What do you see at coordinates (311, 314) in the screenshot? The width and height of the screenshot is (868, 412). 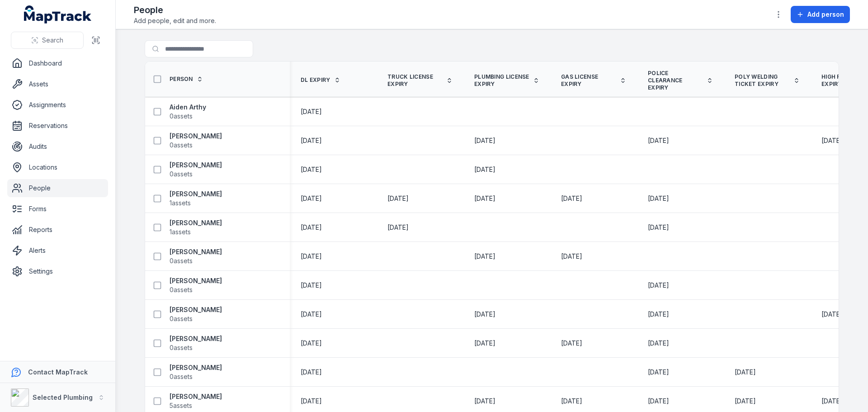 I see `time: 7/1/2029, 12:00:00 AM` at bounding box center [311, 314].